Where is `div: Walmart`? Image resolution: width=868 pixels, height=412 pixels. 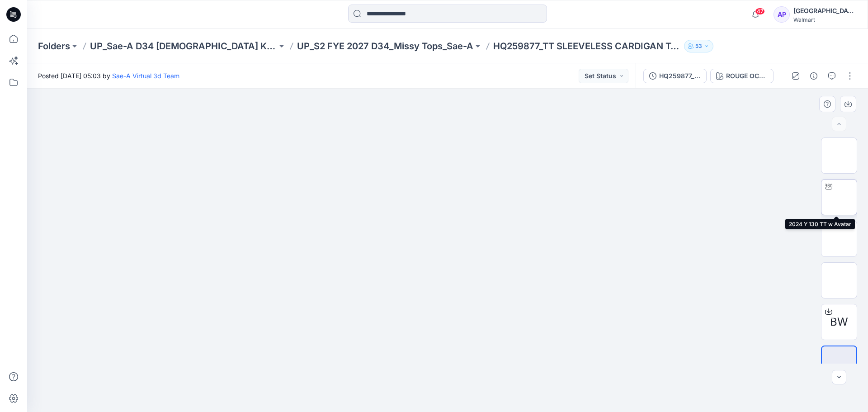 div: Walmart is located at coordinates (825, 19).